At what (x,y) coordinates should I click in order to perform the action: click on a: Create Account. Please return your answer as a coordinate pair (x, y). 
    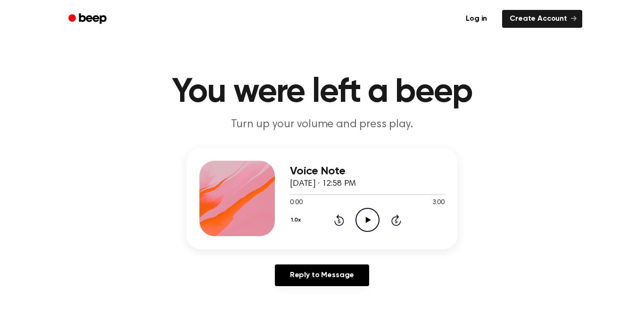
    Looking at the image, I should click on (542, 19).